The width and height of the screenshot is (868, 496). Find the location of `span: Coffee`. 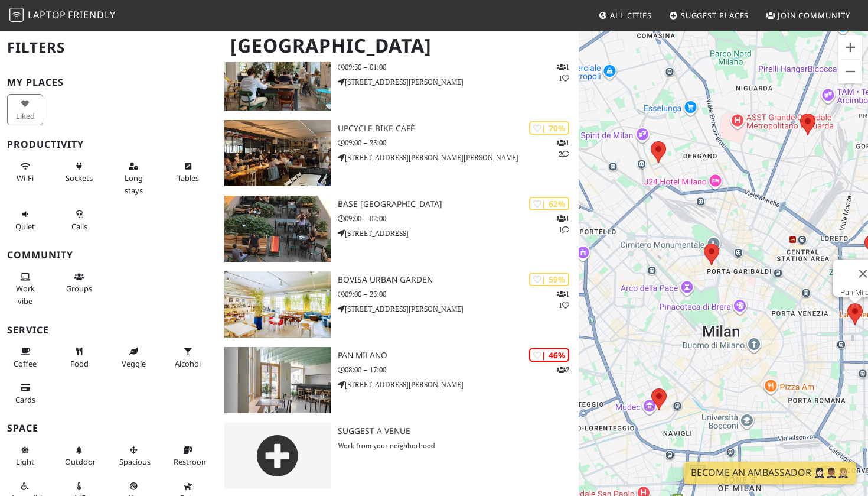

span: Coffee is located at coordinates (25, 364).